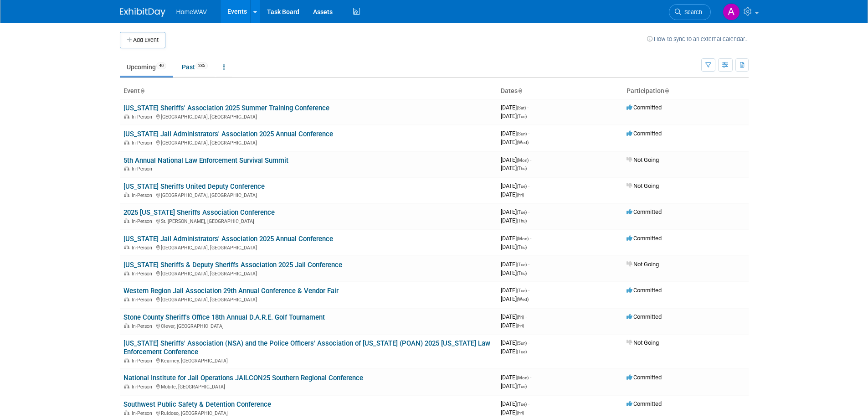 The image size is (868, 419). What do you see at coordinates (202, 65) in the screenshot?
I see `span: 285` at bounding box center [202, 65].